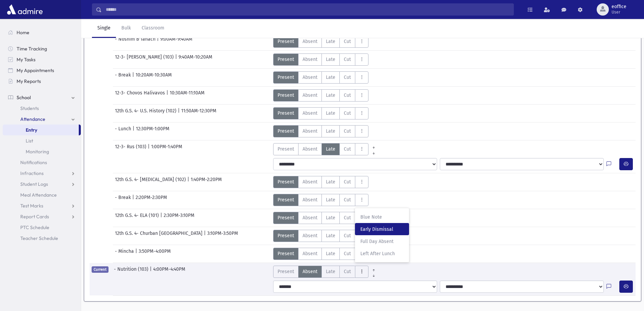 The height and width of the screenshot is (311, 644). I want to click on span: 1:40PM-2:20PM, so click(206, 182).